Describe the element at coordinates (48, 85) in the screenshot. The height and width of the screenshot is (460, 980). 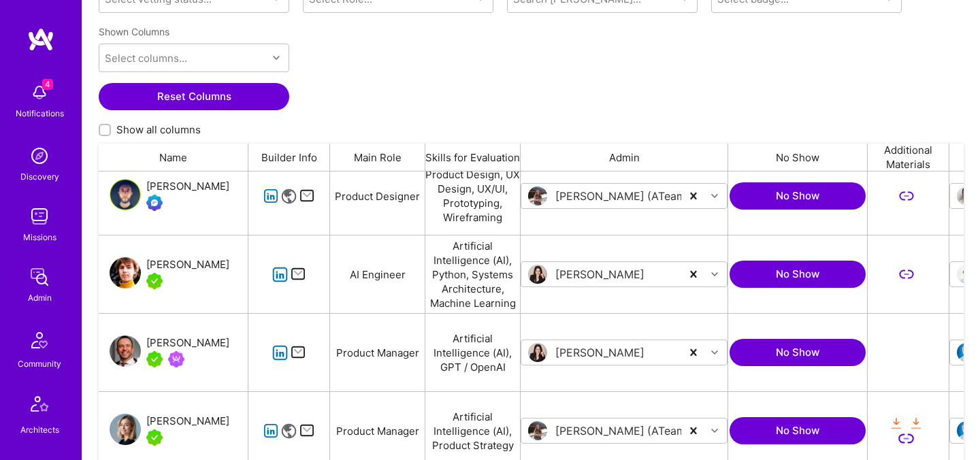
I see `span: 4` at that location.